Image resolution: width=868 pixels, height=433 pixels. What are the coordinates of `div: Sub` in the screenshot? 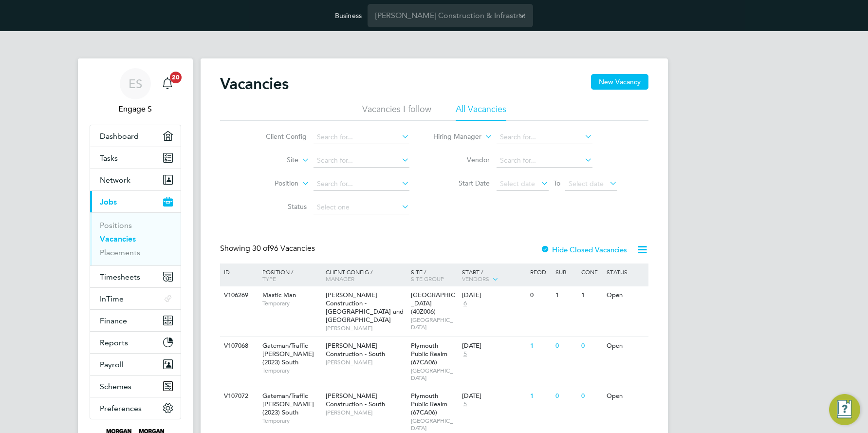 It's located at (566, 272).